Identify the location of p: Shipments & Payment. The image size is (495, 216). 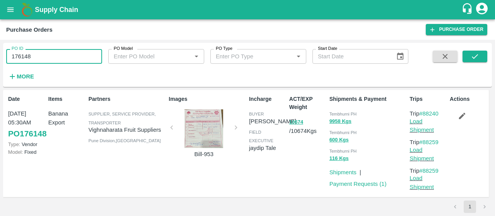
(368, 99).